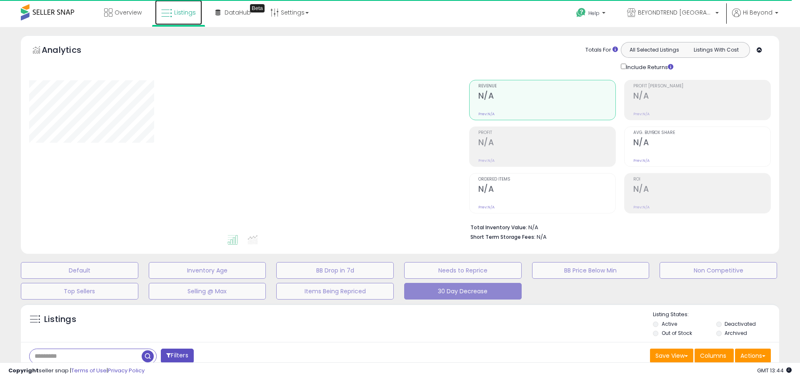 This screenshot has width=800, height=379. What do you see at coordinates (617, 227) in the screenshot?
I see `li: N/A` at bounding box center [617, 227].